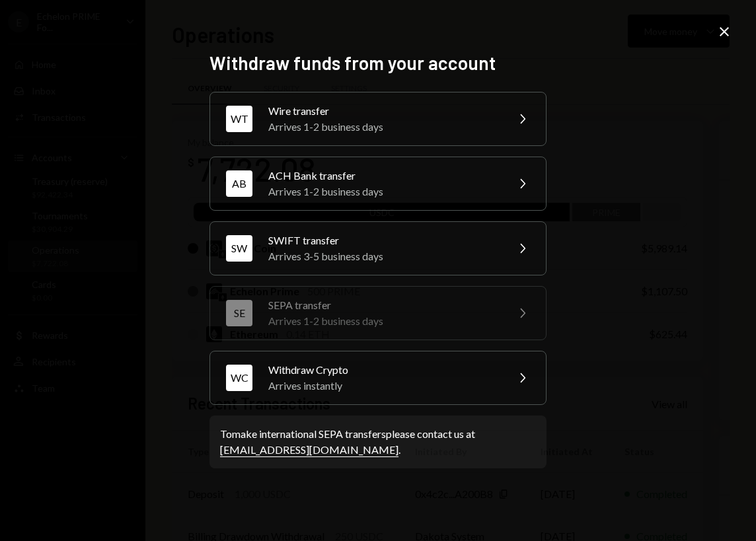 Image resolution: width=756 pixels, height=541 pixels. Describe the element at coordinates (383, 241) in the screenshot. I see `div: SWIFT transfer` at that location.